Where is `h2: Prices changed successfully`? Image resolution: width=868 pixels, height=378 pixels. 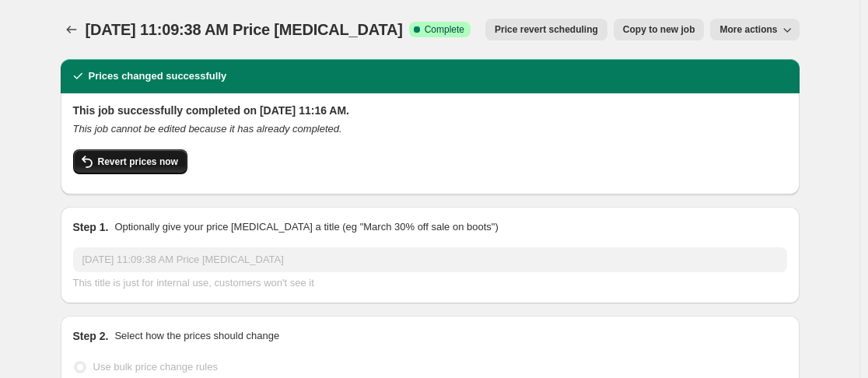 h2: Prices changed successfully is located at coordinates (158, 76).